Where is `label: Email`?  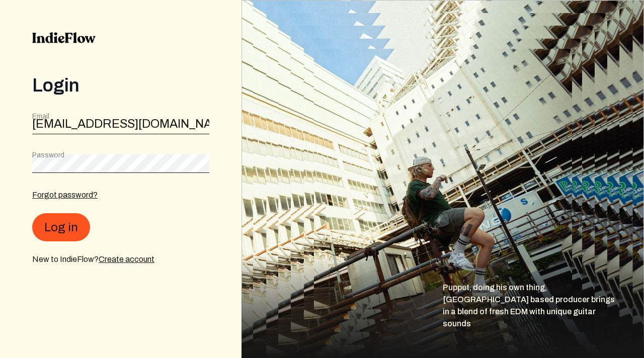 label: Email is located at coordinates (41, 117).